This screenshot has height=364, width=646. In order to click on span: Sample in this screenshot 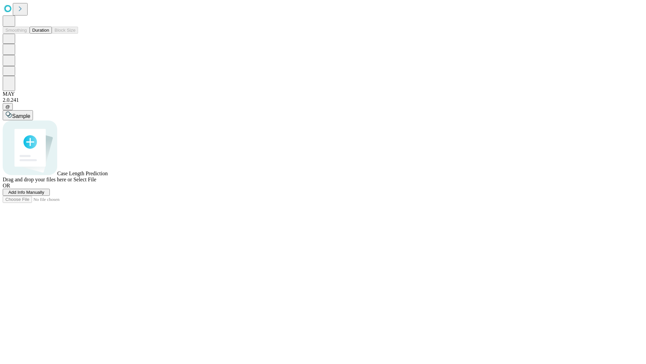, I will do `click(21, 116)`.